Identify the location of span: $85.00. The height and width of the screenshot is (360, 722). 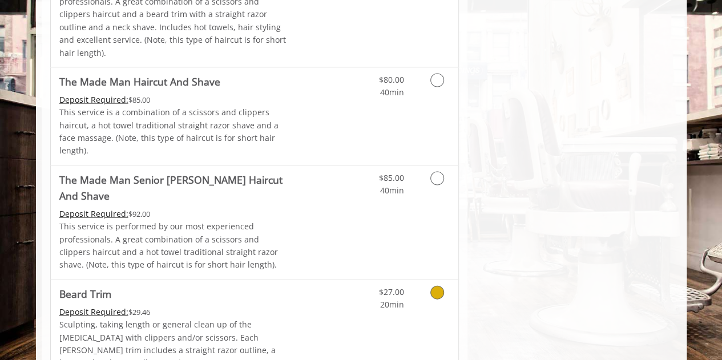
(391, 178).